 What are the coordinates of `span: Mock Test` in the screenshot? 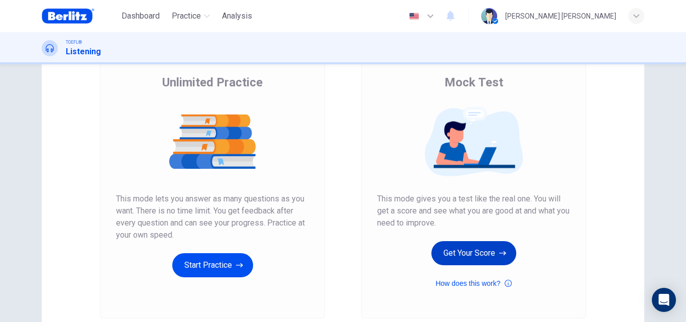 It's located at (474, 82).